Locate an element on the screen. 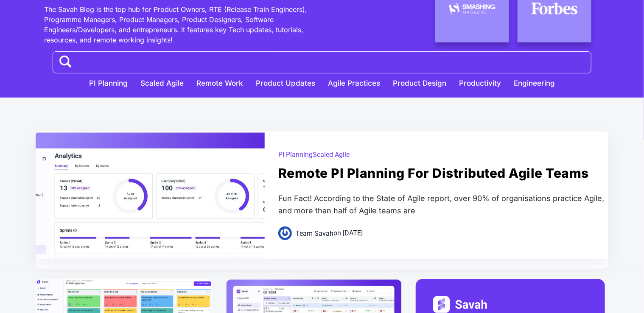  a: Remote Work is located at coordinates (220, 81).